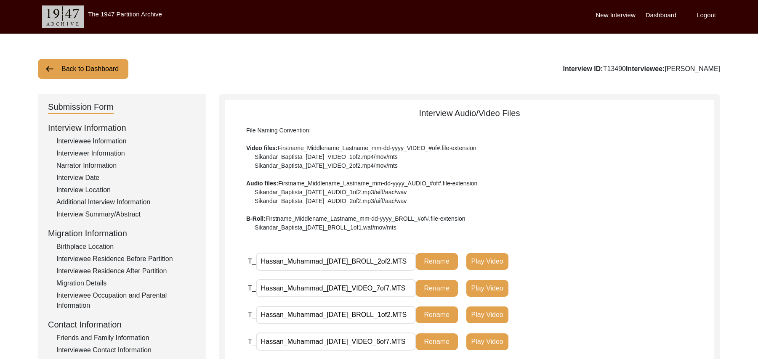  I want to click on div: Interview Audio/Video Files, so click(469, 170).